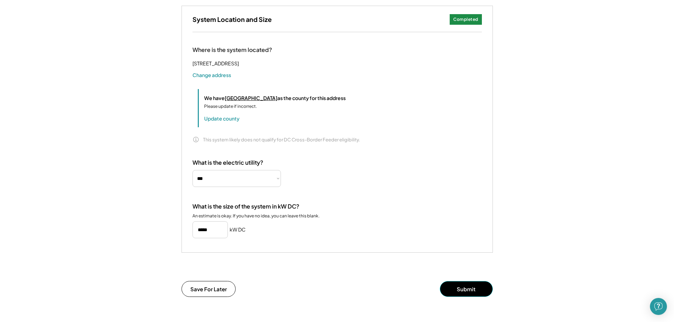  Describe the element at coordinates (211, 75) in the screenshot. I see `button: Change address` at that location.